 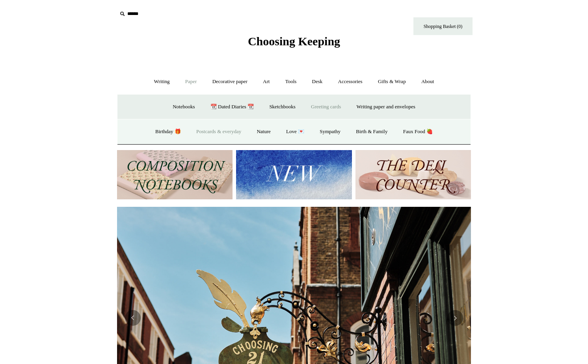 What do you see at coordinates (291, 82) in the screenshot?
I see `a: Tools` at bounding box center [291, 82].